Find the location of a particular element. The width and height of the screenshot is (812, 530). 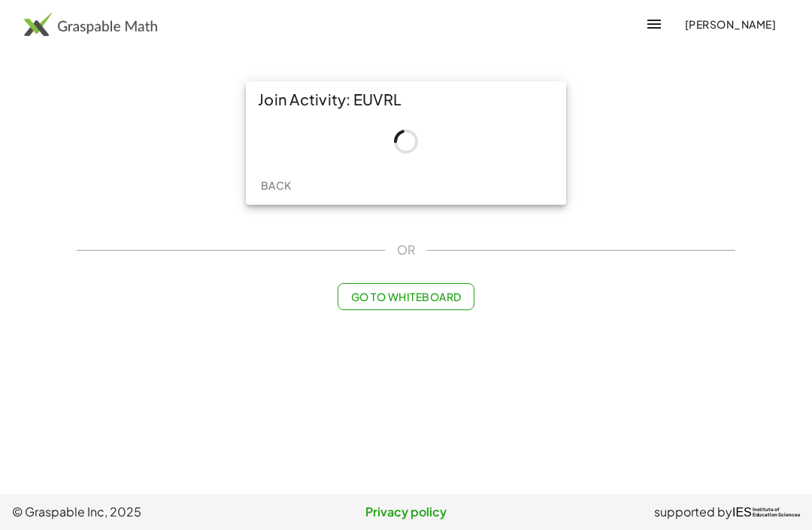

span: Go to Whiteboard is located at coordinates (406, 296).